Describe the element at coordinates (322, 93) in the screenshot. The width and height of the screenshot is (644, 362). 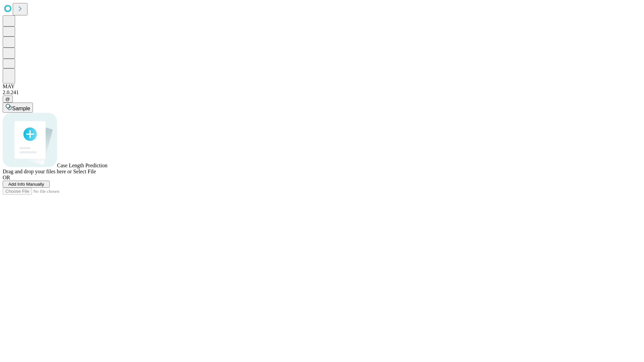
I see `div: 2.0.241` at that location.